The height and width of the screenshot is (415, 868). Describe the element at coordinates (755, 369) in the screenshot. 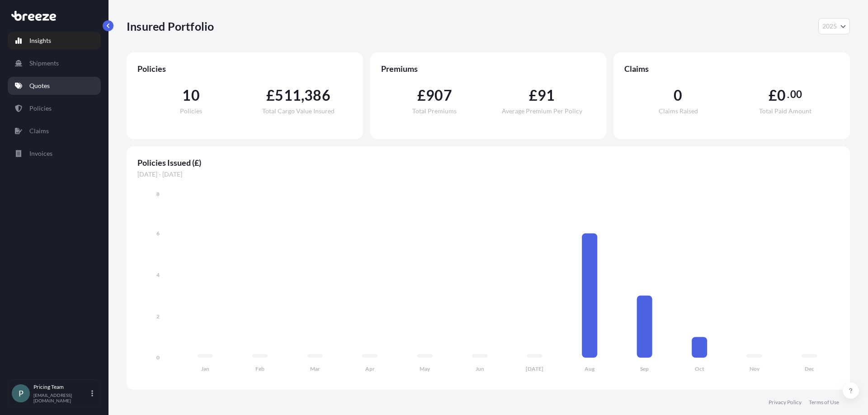

I see `tspan: Nov` at that location.